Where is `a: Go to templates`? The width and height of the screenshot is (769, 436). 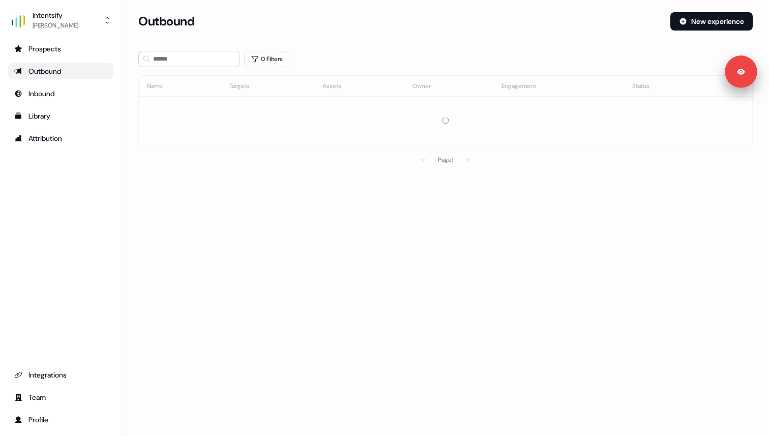 a: Go to templates is located at coordinates (61, 116).